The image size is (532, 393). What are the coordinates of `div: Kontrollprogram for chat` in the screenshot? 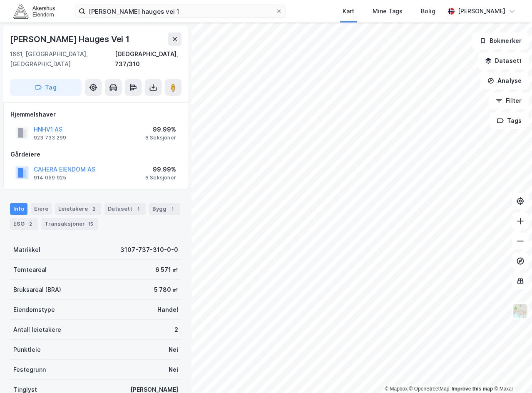 It's located at (511, 373).